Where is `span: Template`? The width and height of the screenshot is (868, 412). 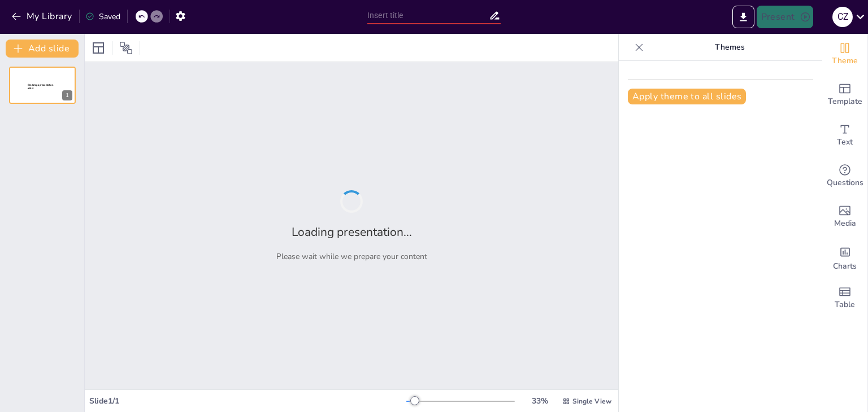 span: Template is located at coordinates (844, 101).